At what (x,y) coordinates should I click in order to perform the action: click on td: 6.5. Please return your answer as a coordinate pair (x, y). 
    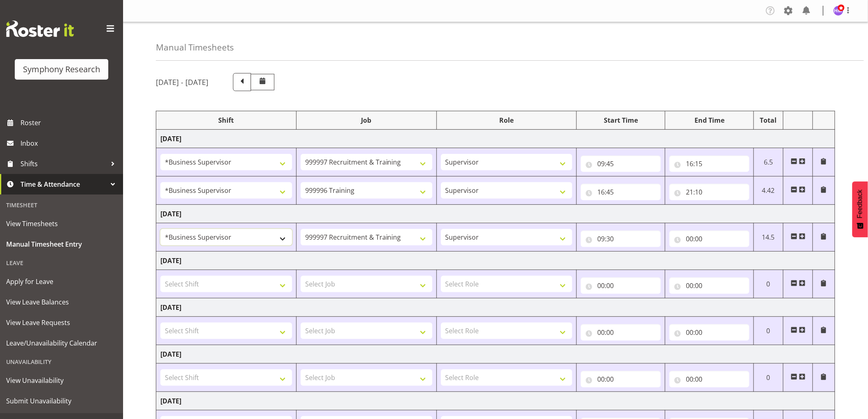
    Looking at the image, I should click on (769, 162).